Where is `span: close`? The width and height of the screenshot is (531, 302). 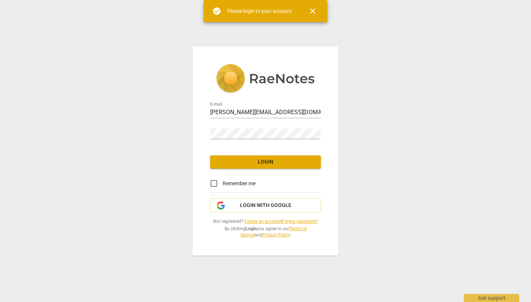
span: close is located at coordinates (312, 11).